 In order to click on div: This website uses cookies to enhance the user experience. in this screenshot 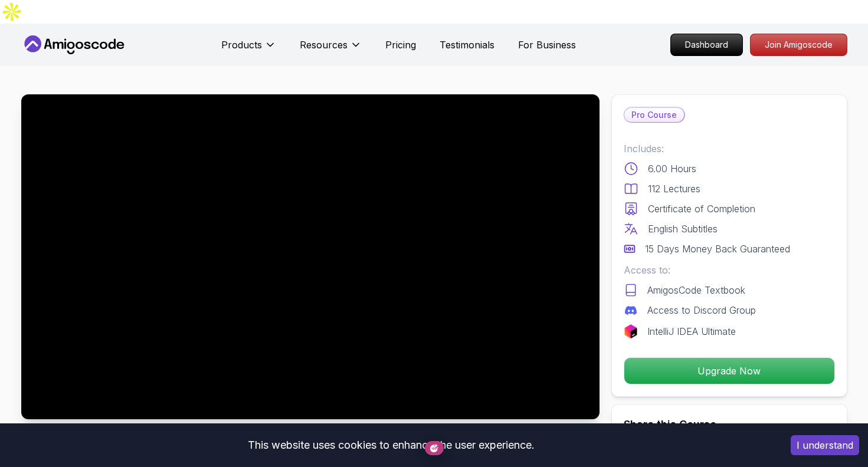, I will do `click(391, 445)`.